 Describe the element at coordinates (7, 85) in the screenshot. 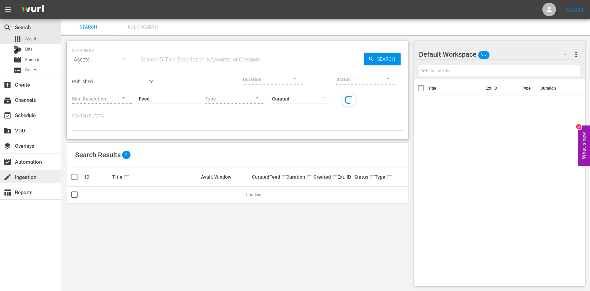

I see `span: Create` at that location.